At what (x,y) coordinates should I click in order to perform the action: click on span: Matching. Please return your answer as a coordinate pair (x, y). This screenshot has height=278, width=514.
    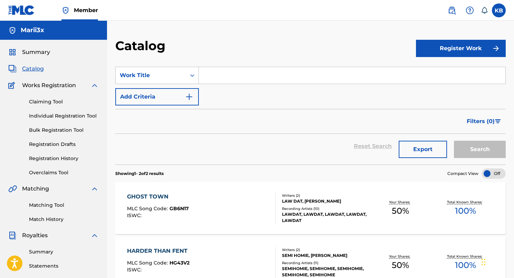
    Looking at the image, I should click on (36, 189).